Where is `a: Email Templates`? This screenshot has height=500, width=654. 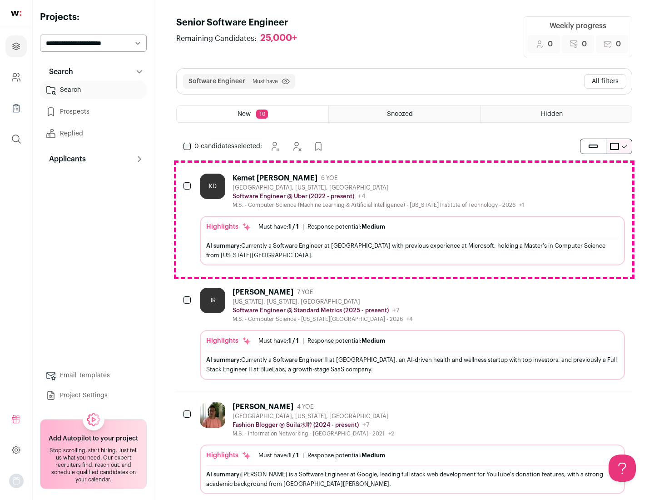 a: Email Templates is located at coordinates (93, 375).